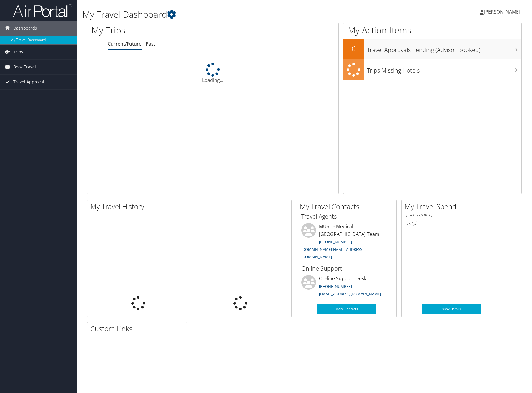 The height and width of the screenshot is (393, 532). Describe the element at coordinates (432, 70) in the screenshot. I see `a: Trips Missing Hotels` at that location.